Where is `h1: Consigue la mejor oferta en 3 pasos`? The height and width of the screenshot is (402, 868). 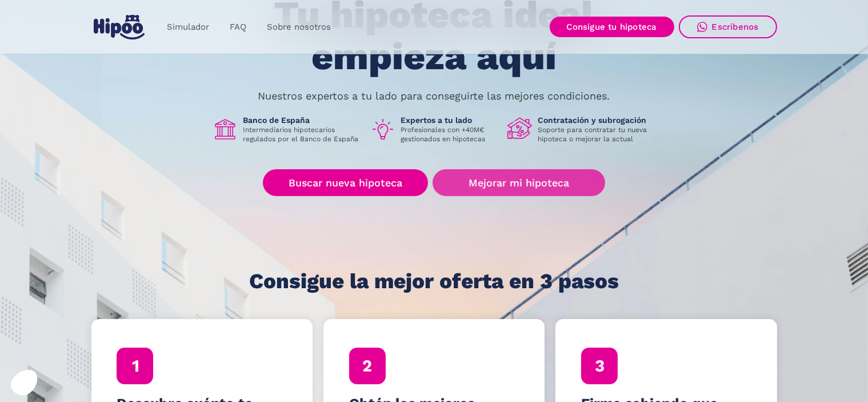 h1: Consigue la mejor oferta en 3 pasos is located at coordinates (434, 281).